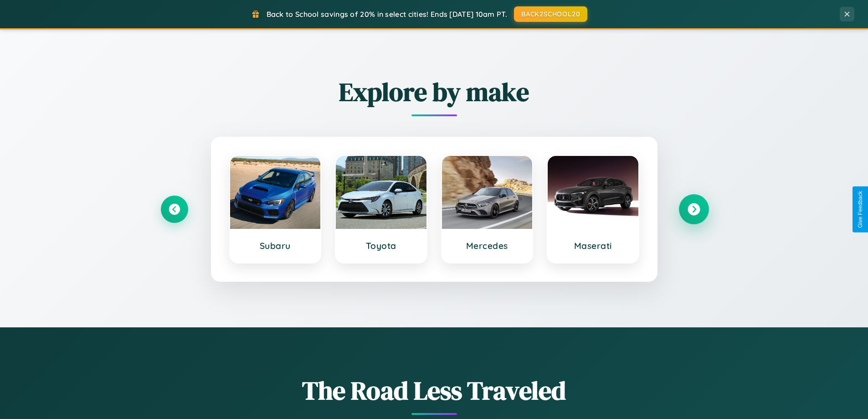  What do you see at coordinates (860, 209) in the screenshot?
I see `div: Give Feedback` at bounding box center [860, 209].